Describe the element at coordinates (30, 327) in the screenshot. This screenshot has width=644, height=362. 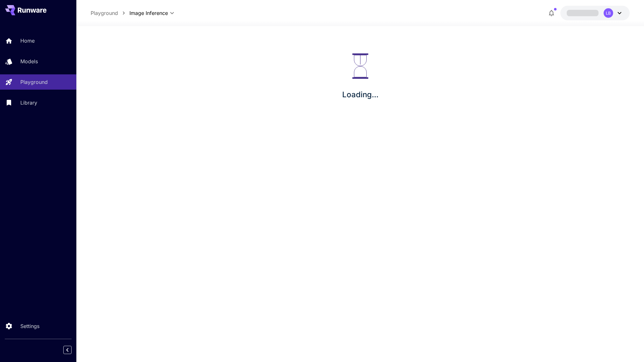
I see `p: Settings` at that location.